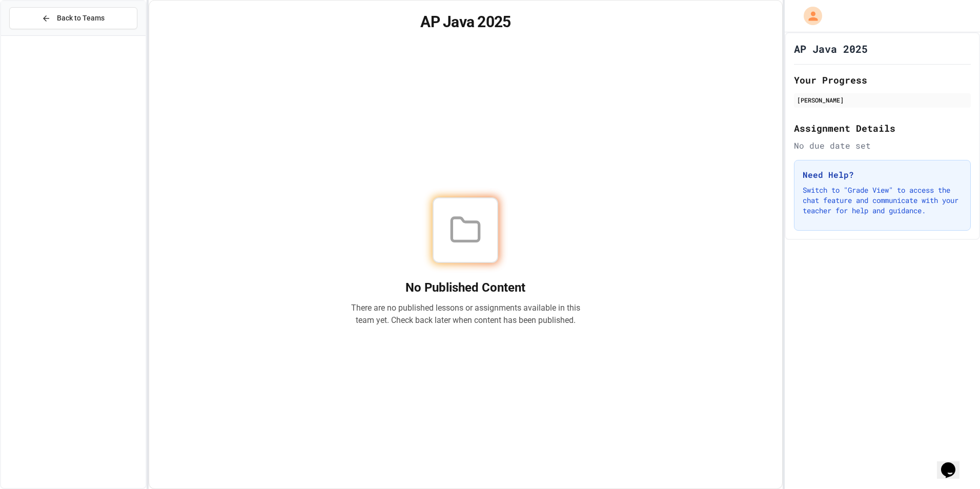 The width and height of the screenshot is (980, 489). I want to click on h3: Need Help?, so click(882, 175).